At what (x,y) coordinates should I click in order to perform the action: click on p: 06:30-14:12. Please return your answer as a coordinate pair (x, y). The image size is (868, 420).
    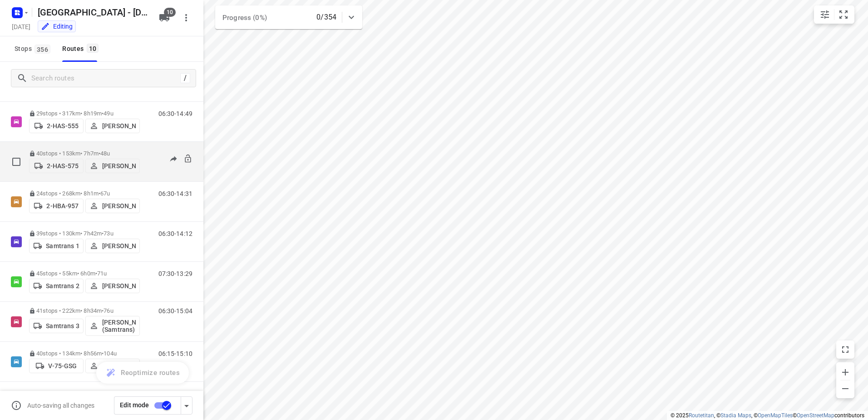
    Looking at the image, I should click on (175, 234).